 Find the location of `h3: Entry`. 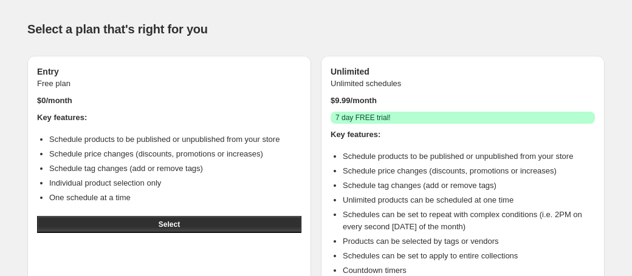

h3: Entry is located at coordinates (169, 72).